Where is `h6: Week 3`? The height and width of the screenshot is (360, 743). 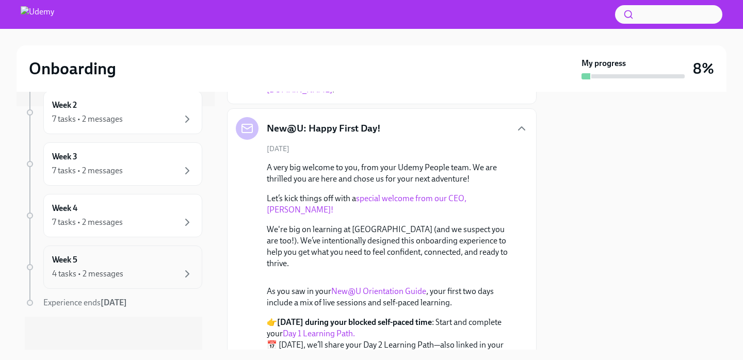
h6: Week 3 is located at coordinates (65, 157).